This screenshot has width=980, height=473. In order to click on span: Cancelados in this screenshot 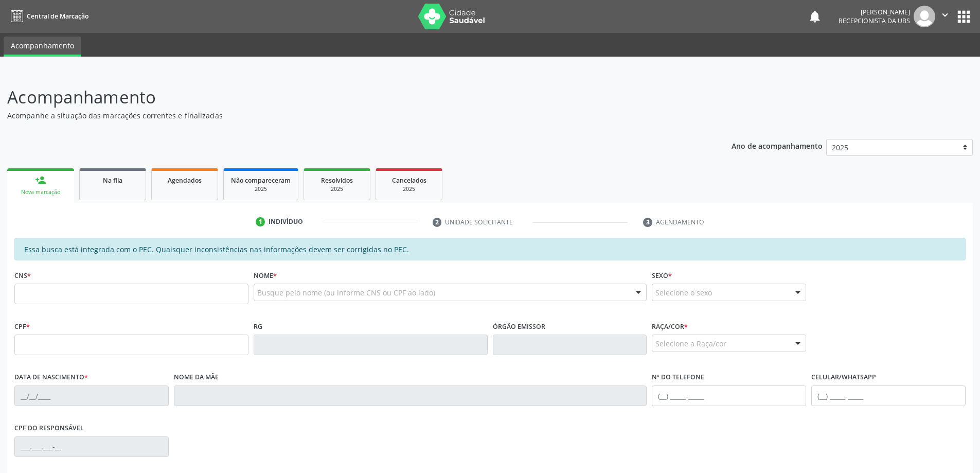, I will do `click(409, 180)`.